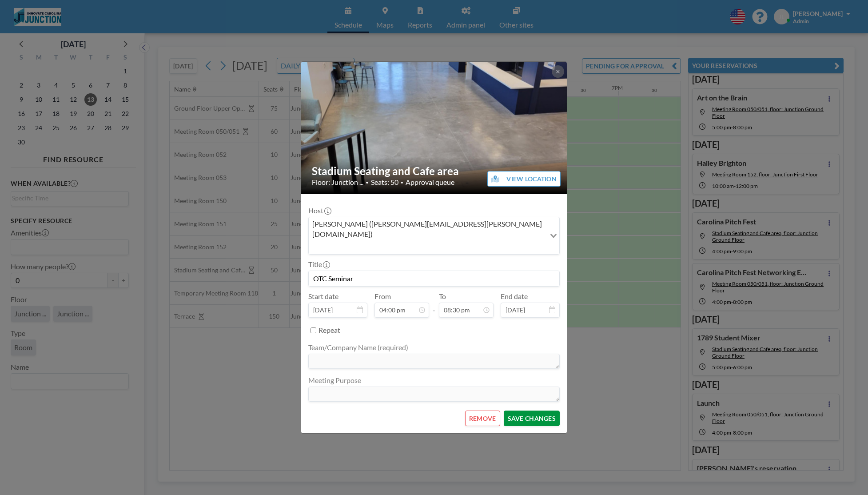 The width and height of the screenshot is (868, 495). What do you see at coordinates (385, 182) in the screenshot?
I see `span: Seats: 50` at bounding box center [385, 182].